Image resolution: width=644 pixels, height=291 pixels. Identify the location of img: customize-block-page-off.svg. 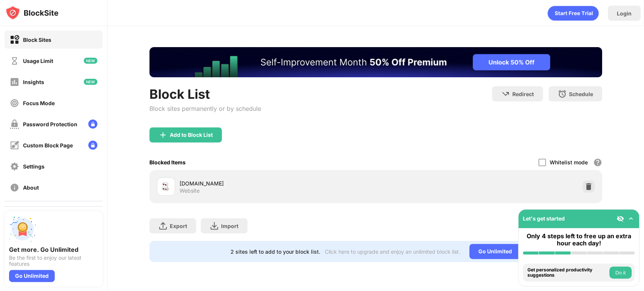
(15, 145).